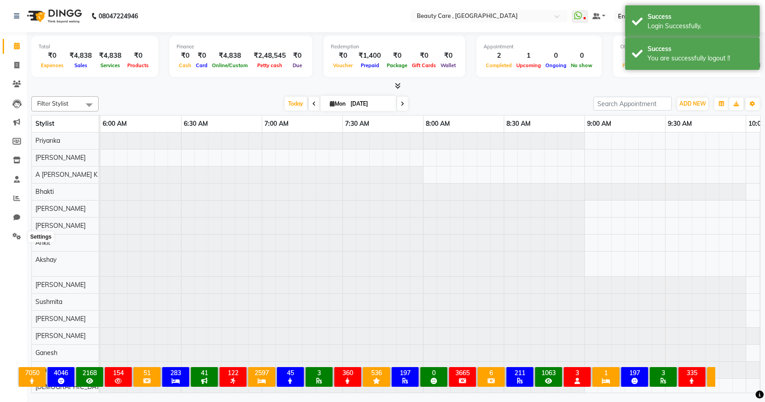 This screenshot has width=765, height=402. I want to click on div: Appointment, so click(539, 47).